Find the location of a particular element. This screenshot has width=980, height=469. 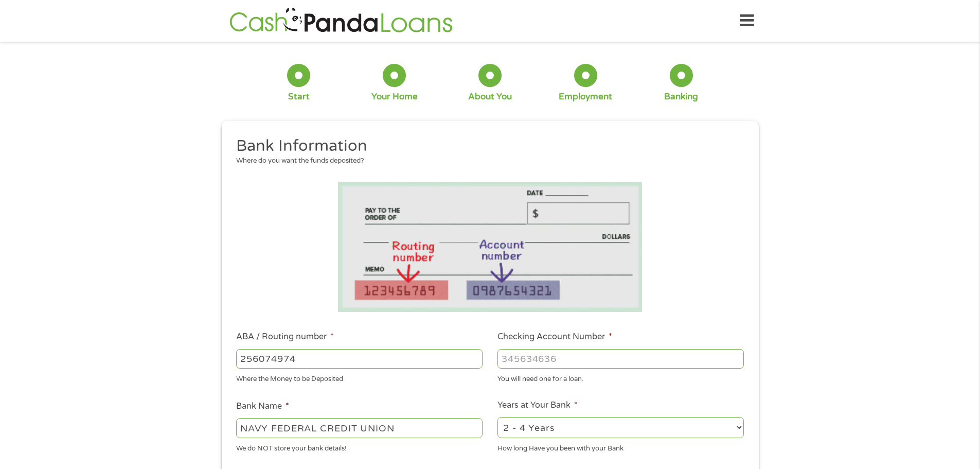

input: 263177916 is located at coordinates (359, 359).